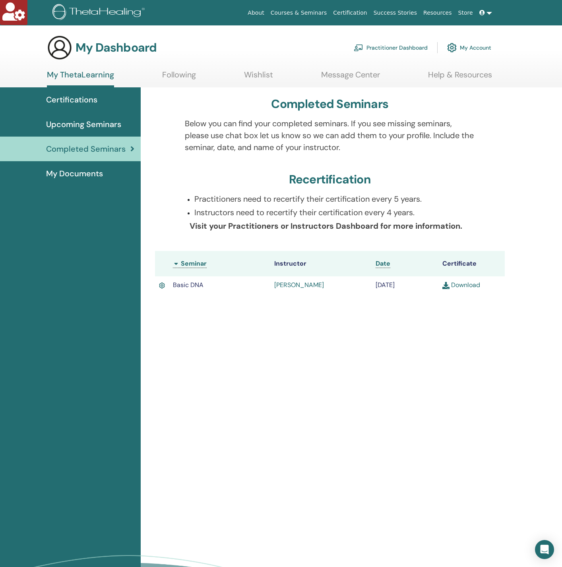 This screenshot has width=562, height=567. I want to click on p: Instructors need to recertify their certification every 4 years., so click(334, 213).